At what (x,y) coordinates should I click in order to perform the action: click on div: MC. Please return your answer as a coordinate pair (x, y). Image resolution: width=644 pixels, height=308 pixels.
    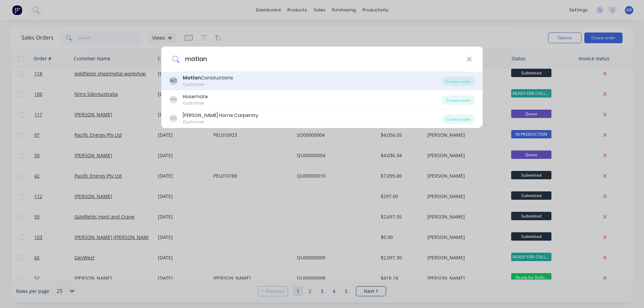
    Looking at the image, I should click on (173, 80).